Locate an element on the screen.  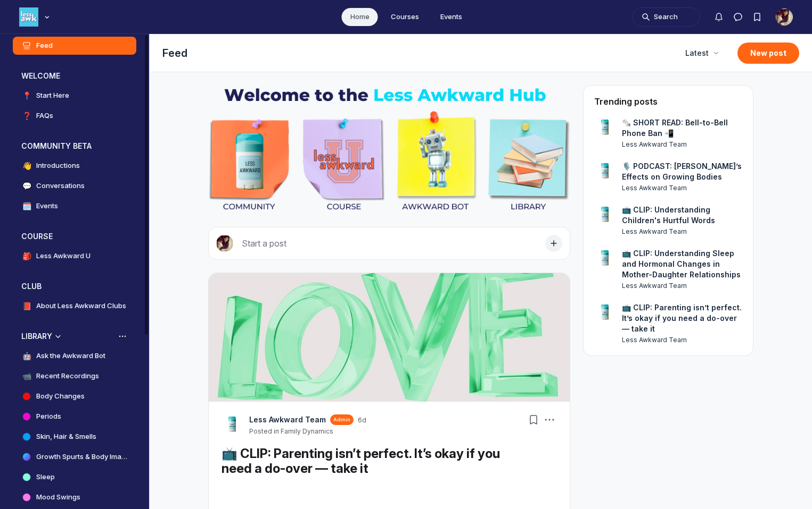
button: Latest is located at coordinates (702, 53).